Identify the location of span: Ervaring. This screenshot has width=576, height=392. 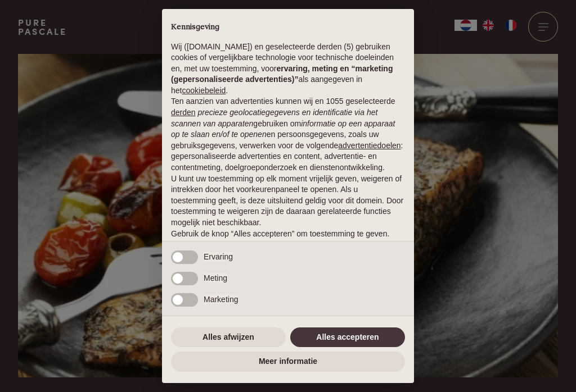
(218, 257).